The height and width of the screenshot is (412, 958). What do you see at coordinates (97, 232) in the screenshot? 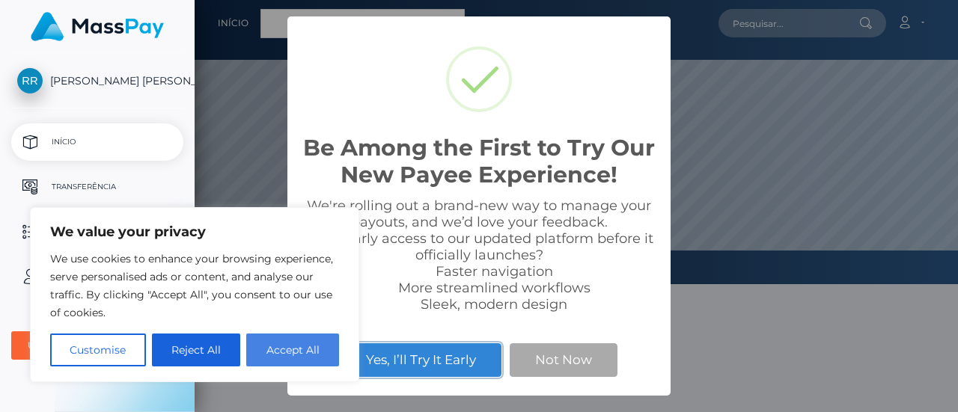
I see `p: Histórico` at bounding box center [97, 232].